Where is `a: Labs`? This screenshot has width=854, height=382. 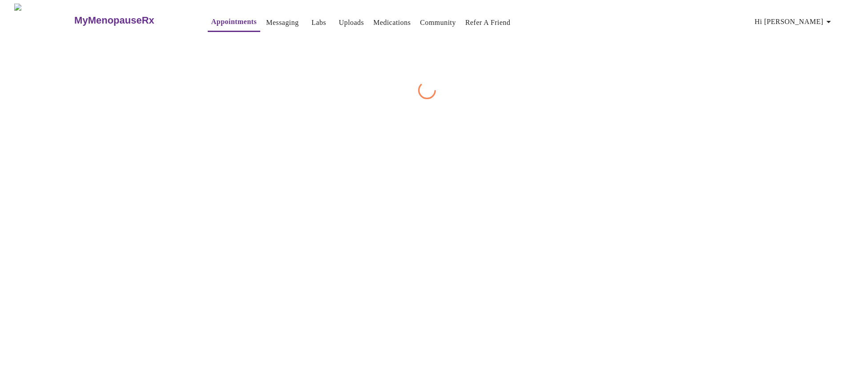 a: Labs is located at coordinates (318, 23).